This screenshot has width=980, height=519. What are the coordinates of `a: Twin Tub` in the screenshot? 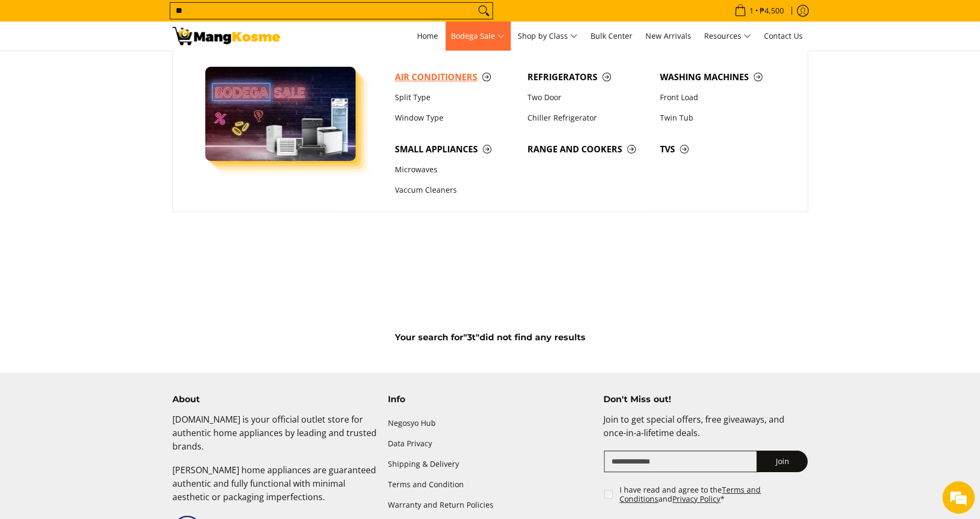 It's located at (721, 118).